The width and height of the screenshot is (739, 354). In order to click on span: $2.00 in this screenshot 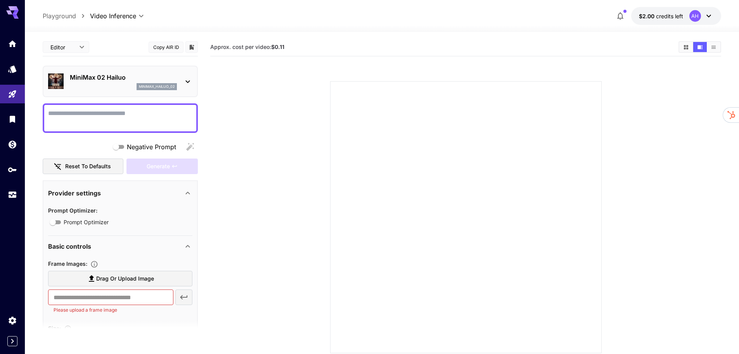, I will do `click(648, 16)`.